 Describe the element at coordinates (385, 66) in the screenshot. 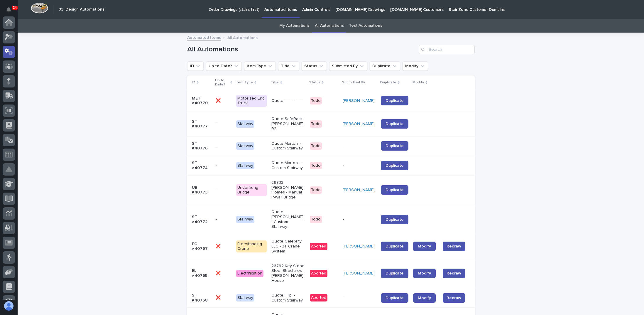

I see `button: Duplicate` at that location.